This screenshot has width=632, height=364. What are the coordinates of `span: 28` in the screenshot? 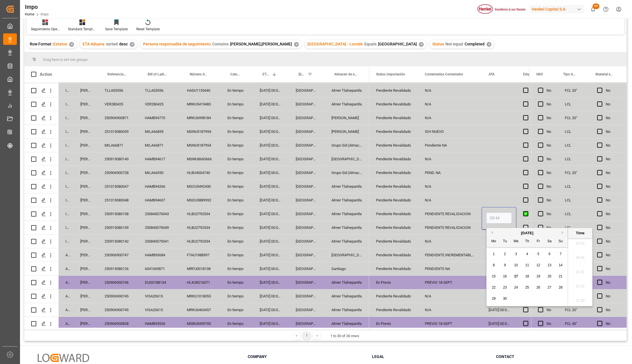 It's located at (560, 287).